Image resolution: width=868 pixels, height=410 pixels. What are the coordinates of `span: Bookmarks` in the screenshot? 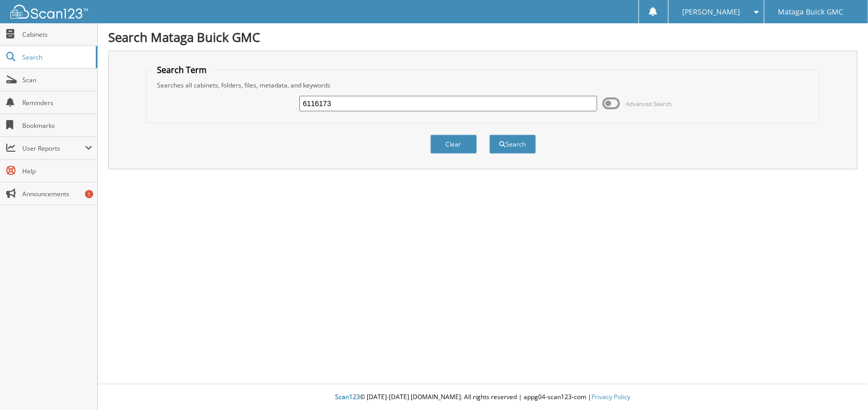 It's located at (57, 125).